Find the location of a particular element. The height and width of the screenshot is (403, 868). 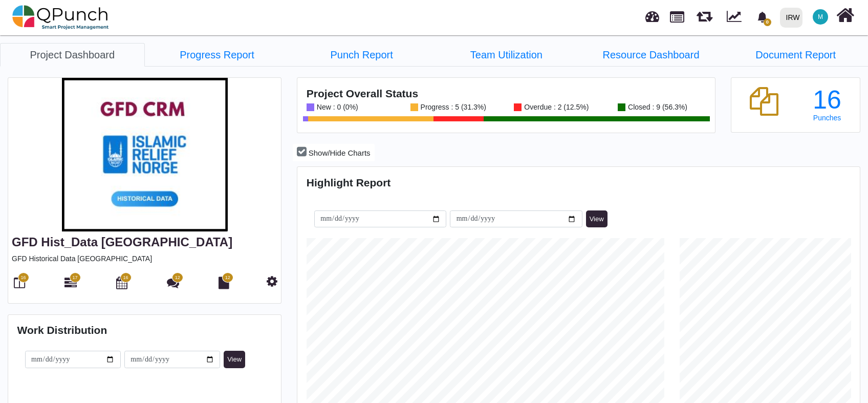

h4: Highlight Report is located at coordinates (579, 182).